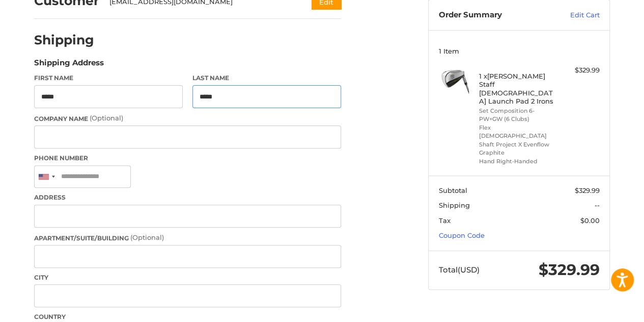 This screenshot has height=322, width=644. What do you see at coordinates (64, 40) in the screenshot?
I see `h2: Shipping` at bounding box center [64, 40].